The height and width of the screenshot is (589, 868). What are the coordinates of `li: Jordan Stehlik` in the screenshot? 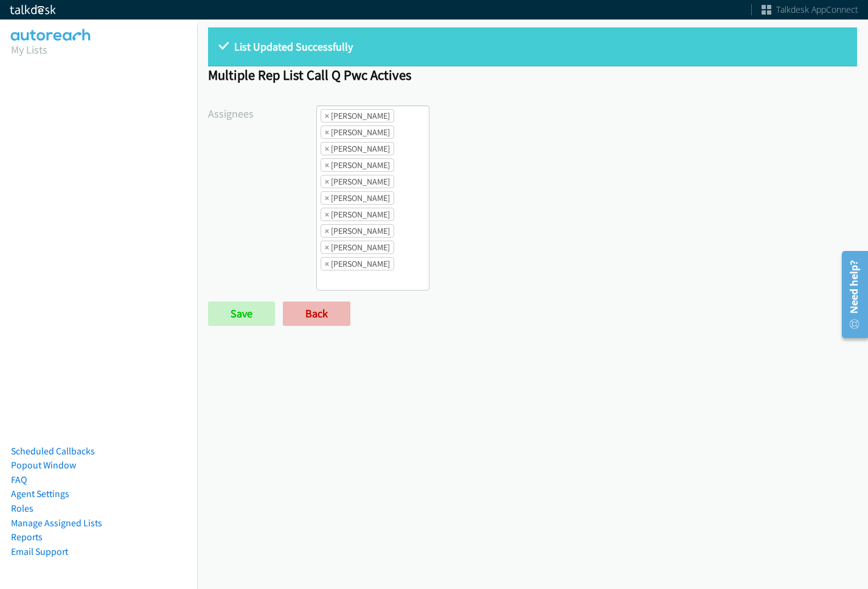 It's located at (357, 214).